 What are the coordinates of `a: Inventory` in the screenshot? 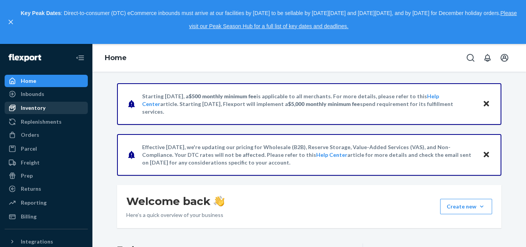 It's located at (46, 108).